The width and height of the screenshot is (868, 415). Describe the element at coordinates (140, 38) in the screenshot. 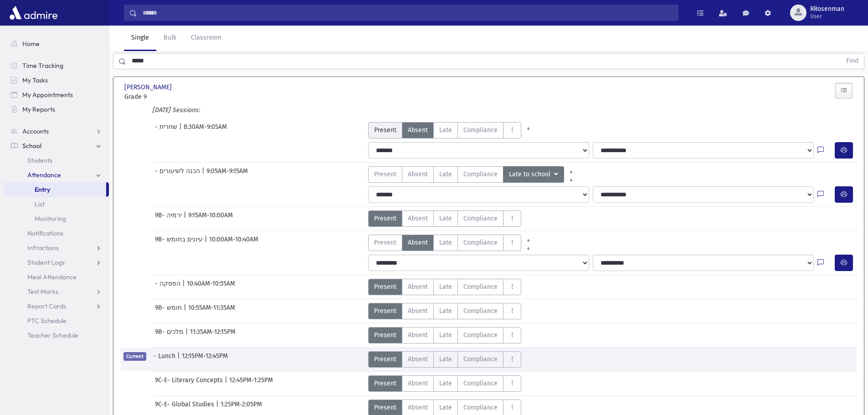

I see `a: Single` at that location.